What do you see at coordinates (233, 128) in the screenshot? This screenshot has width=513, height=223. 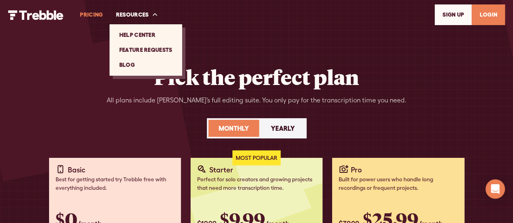 I see `a: Monthly` at bounding box center [233, 128].